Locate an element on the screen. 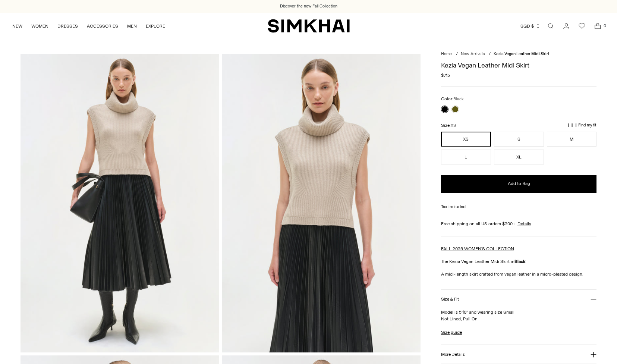 This screenshot has width=617, height=364. button: XL is located at coordinates (519, 157).